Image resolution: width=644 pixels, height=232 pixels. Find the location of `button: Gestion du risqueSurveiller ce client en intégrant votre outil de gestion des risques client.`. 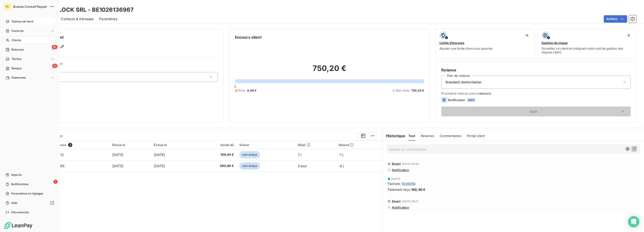

button: Gestion du risqueSurveiller ce client en intégrant votre outil de gestion des risques client. is located at coordinates (587, 44).